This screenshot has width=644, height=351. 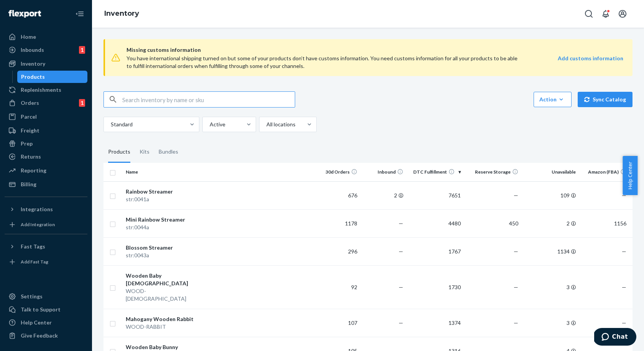 What do you see at coordinates (80, 14) in the screenshot?
I see `button: Close Navigation` at bounding box center [80, 14].